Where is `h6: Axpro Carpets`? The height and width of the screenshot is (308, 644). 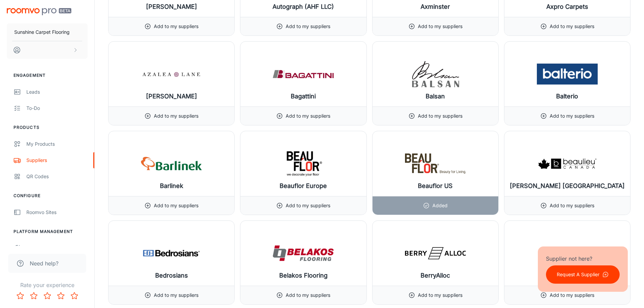
h6: Axpro Carpets is located at coordinates (568, 7).